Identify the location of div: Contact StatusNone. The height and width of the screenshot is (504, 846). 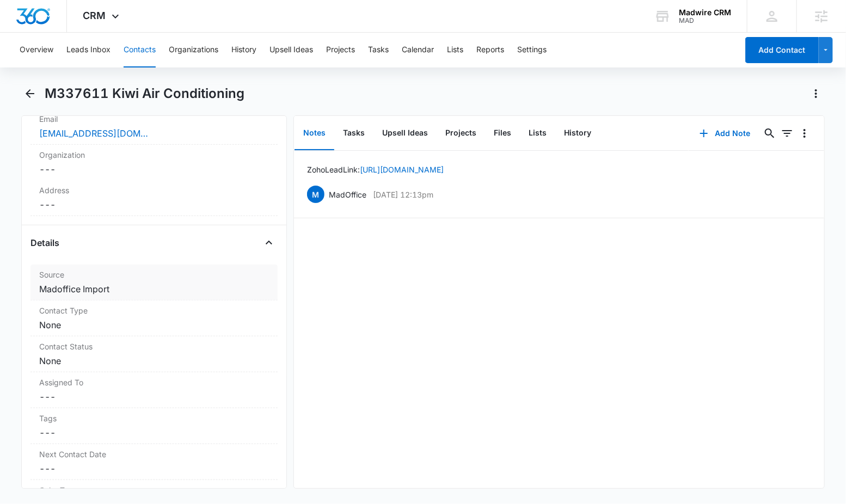
(154, 354).